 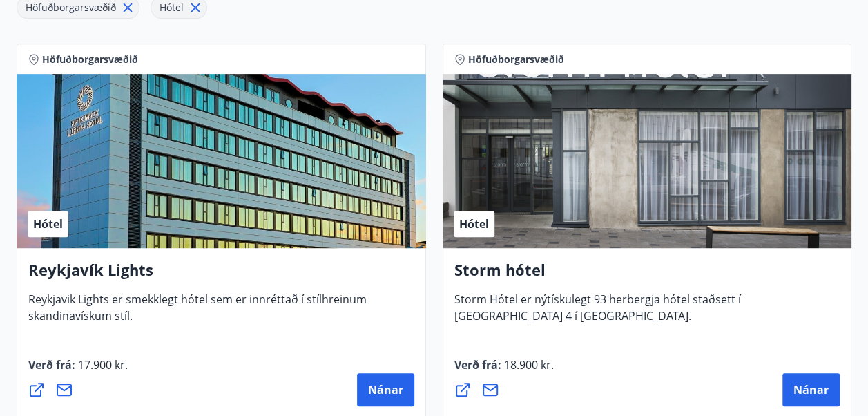 I want to click on span: Reykjavik Lights er smekklegt hótel sem er innréttað í stílhreinum skandinavískum stíl., so click(x=197, y=313).